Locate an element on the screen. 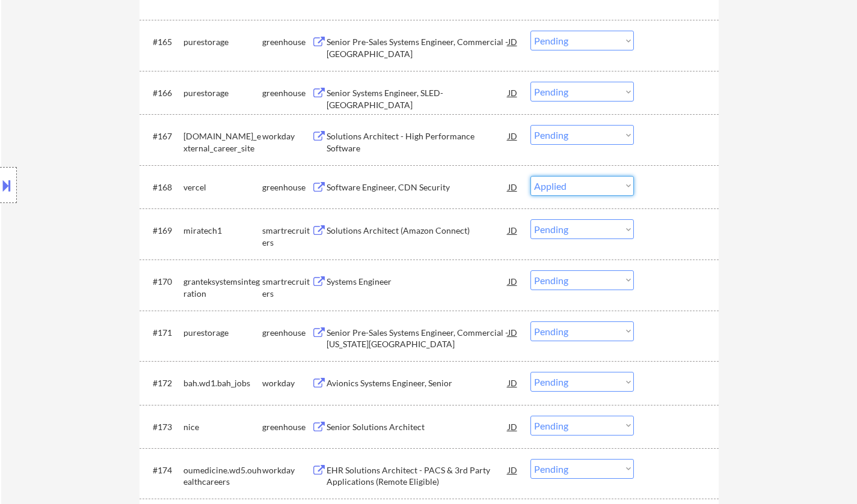 The image size is (857, 504). div: Senior Solutions Architect is located at coordinates (417, 427).